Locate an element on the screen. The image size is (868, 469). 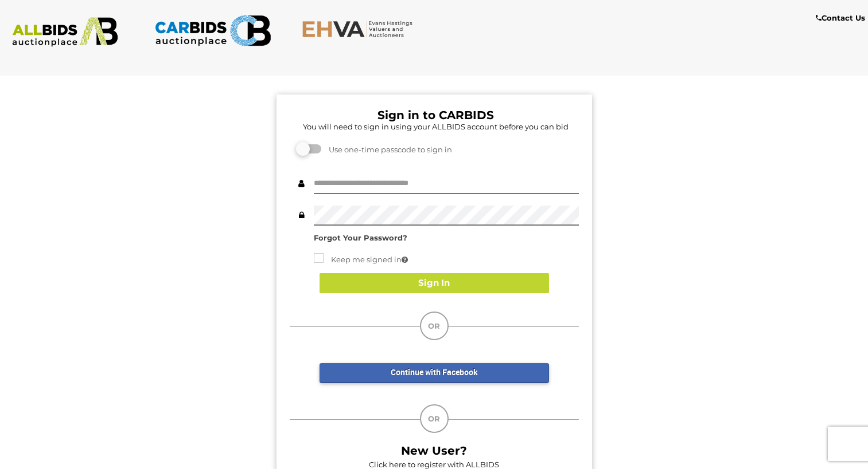
a: Forgot Your Password? is located at coordinates (360, 238).